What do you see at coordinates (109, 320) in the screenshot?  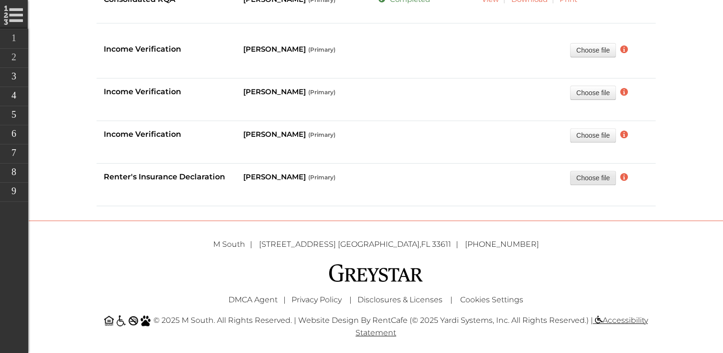 I see `img: Equal Housing Opportunity and Greystar Fair Housing Statement` at bounding box center [109, 320].